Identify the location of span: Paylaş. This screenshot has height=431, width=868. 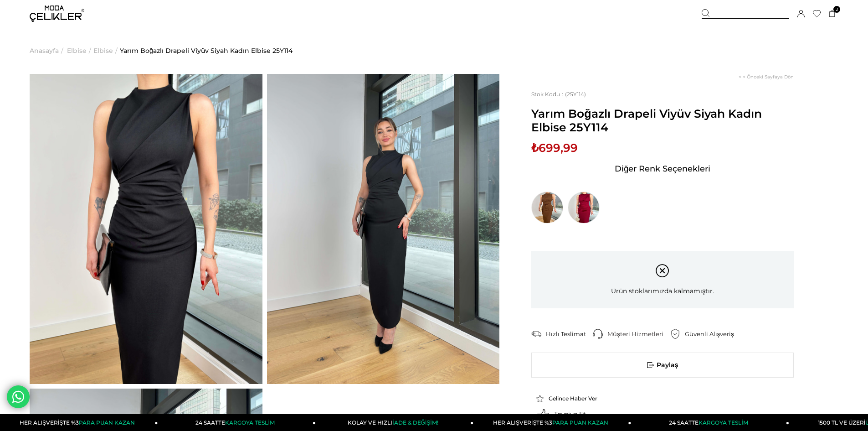
(663, 365).